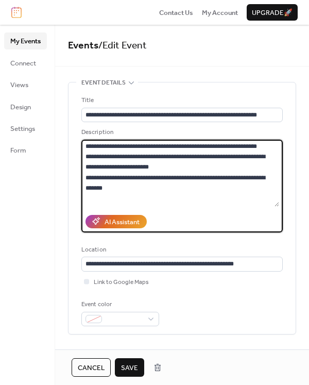 This screenshot has height=385, width=309. What do you see at coordinates (25, 85) in the screenshot?
I see `a: Views` at bounding box center [25, 85].